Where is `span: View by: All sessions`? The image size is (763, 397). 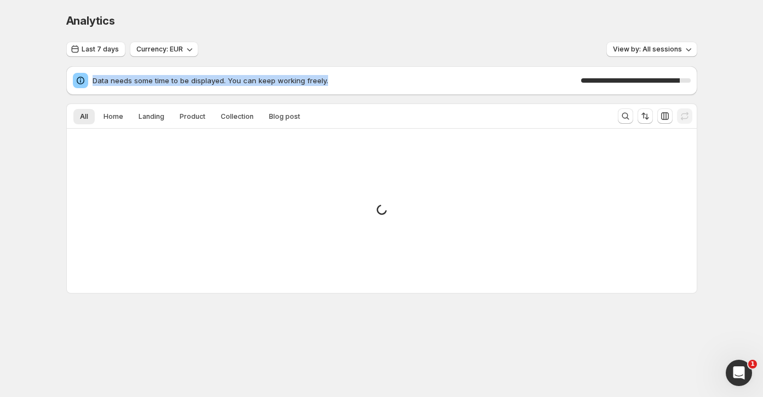 span: View by: All sessions is located at coordinates (647, 49).